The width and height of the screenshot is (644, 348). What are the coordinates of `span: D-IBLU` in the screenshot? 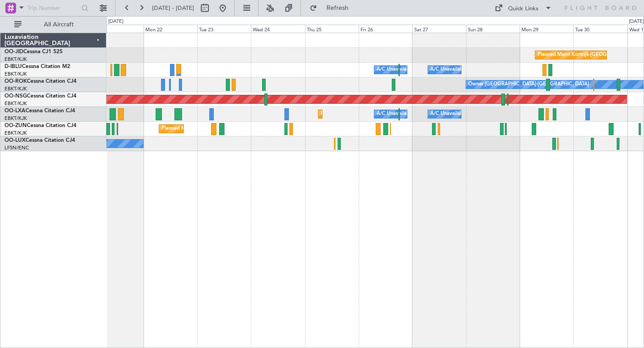 It's located at (13, 67).